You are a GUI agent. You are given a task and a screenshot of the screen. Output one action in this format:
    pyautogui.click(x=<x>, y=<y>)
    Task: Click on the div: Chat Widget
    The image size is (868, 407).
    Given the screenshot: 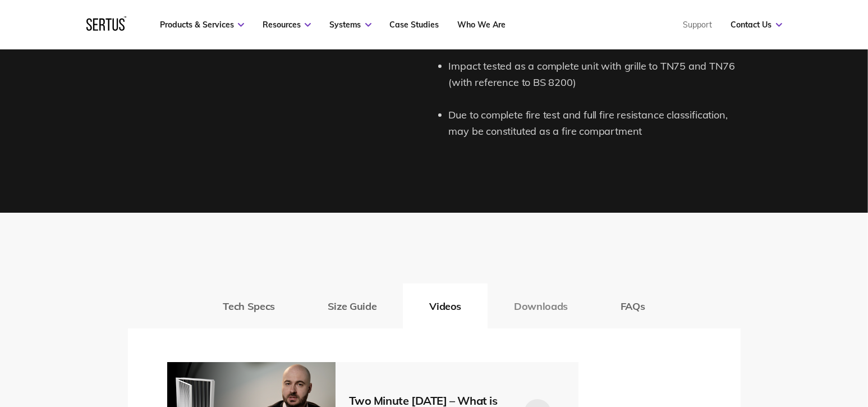 What is the action you would take?
    pyautogui.click(x=767, y=341)
    